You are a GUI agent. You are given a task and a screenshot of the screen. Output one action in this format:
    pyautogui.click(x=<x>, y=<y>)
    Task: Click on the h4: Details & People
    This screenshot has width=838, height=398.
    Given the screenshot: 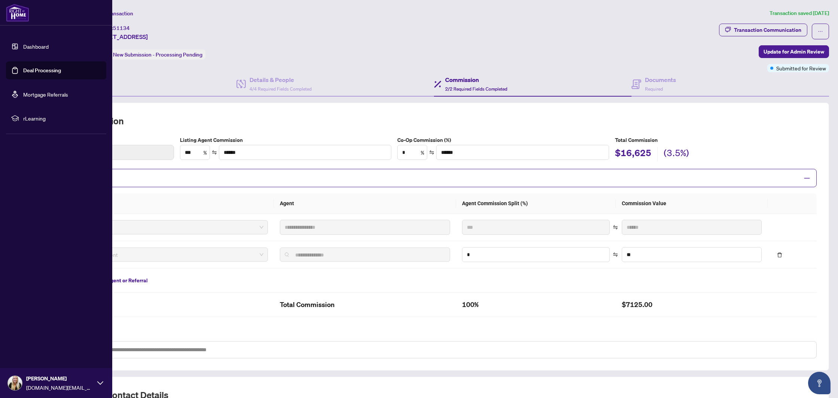 What is the action you would take?
    pyautogui.click(x=281, y=80)
    